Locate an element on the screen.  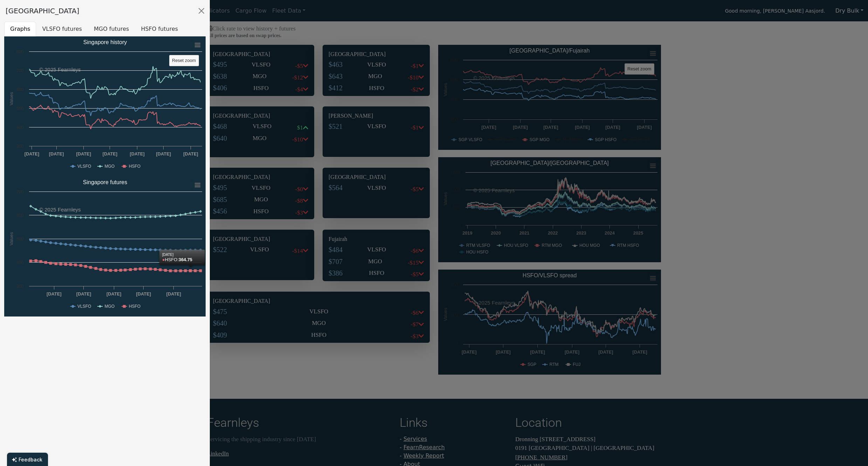
button: Graphs is located at coordinates (20, 29).